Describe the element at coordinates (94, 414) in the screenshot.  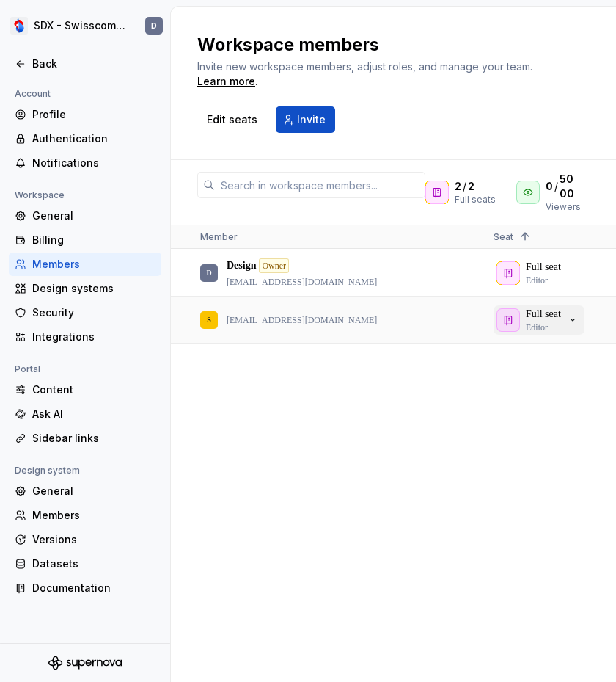
I see `div: Ask AI` at that location.